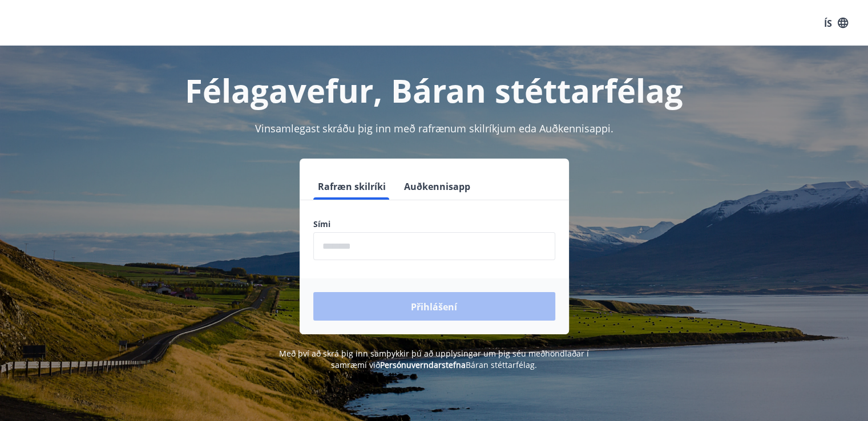 Image resolution: width=868 pixels, height=421 pixels. I want to click on a: Persónuverndarstefna, so click(423, 364).